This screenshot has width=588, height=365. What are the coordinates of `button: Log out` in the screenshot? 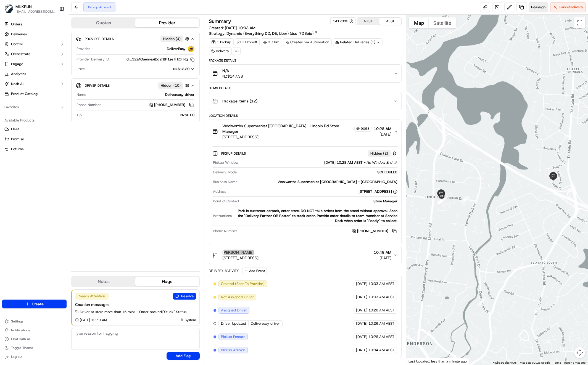 It's located at (34, 357).